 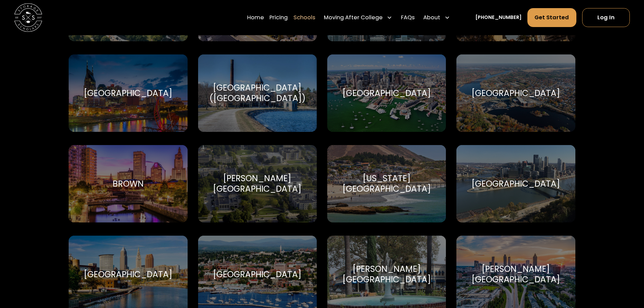 What do you see at coordinates (279, 18) in the screenshot?
I see `a: Pricing` at bounding box center [279, 18].